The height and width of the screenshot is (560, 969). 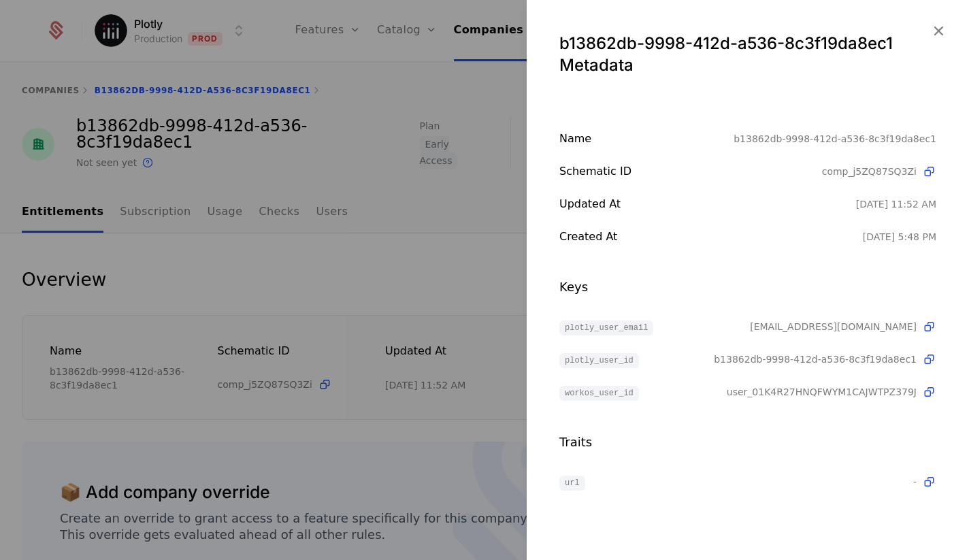 I want to click on span: b13862db-9998-412d-a536-8c3f19da8ec1, so click(x=815, y=359).